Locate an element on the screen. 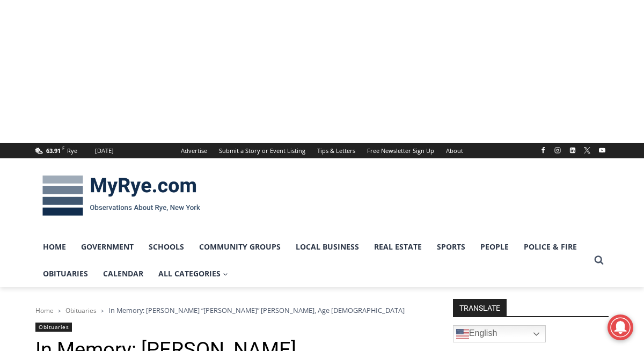  a: Sports is located at coordinates (451, 247).